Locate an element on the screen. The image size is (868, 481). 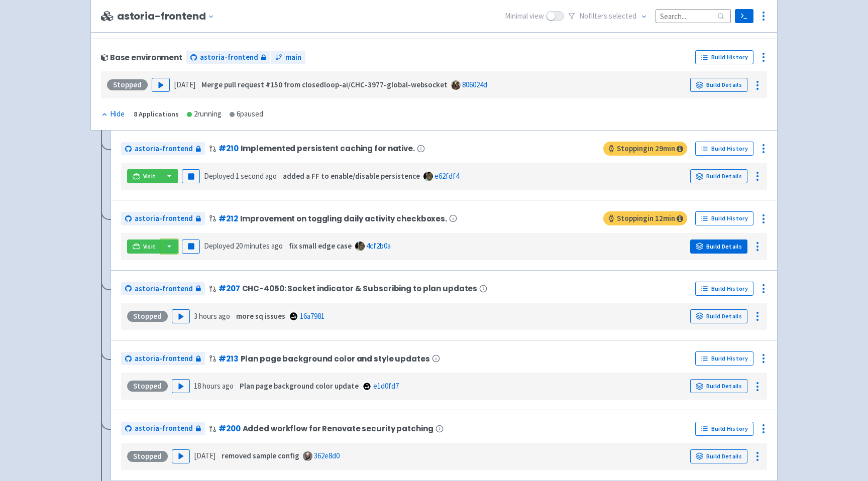
time: 1 second ago is located at coordinates (256, 176).